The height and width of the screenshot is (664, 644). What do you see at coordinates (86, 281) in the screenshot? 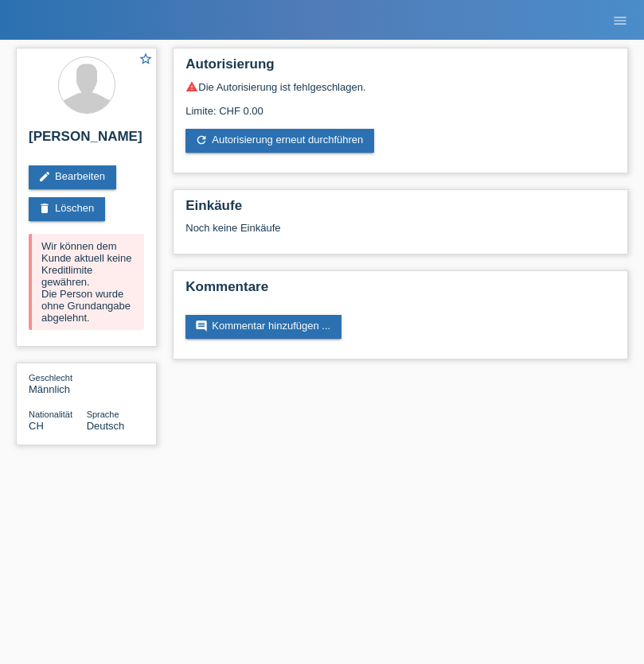
I see `div: Wir können dem Kunde aktuell keine Kreditlimite gewähren. Die Person wurde ohne Grundangabe abgel...` at bounding box center [86, 281].